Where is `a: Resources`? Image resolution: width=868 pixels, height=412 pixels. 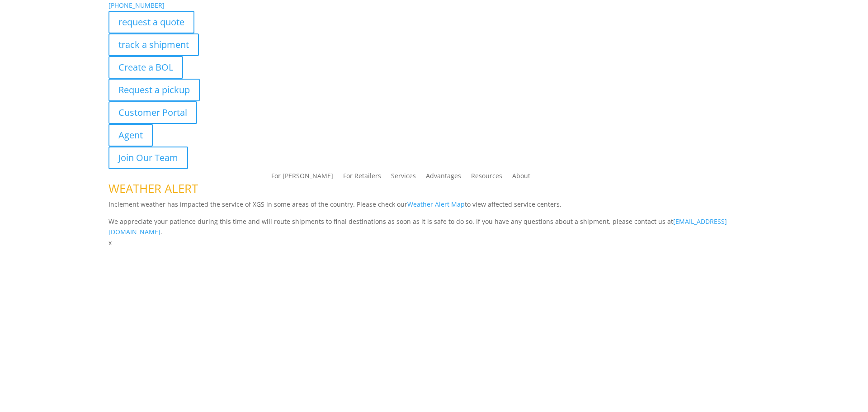 a: Resources is located at coordinates (486, 177).